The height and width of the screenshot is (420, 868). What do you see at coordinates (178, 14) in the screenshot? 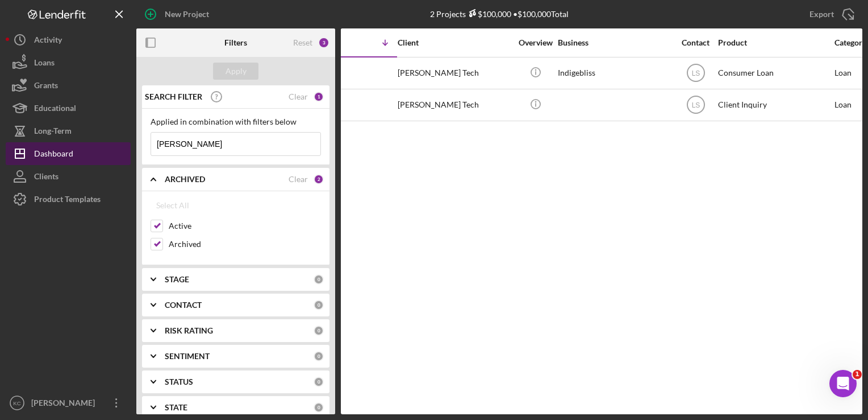
I see `button: New Project` at bounding box center [178, 14].